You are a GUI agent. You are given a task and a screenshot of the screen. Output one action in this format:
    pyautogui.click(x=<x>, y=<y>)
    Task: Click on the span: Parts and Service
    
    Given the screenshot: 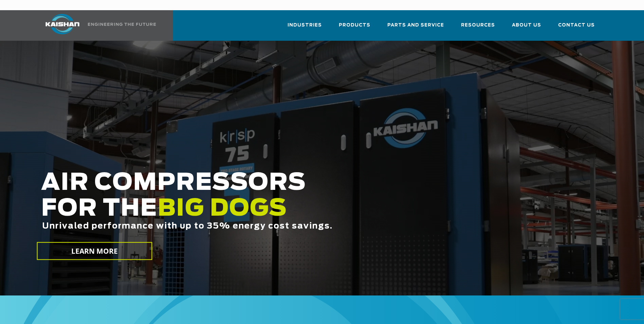 What is the action you would take?
    pyautogui.click(x=415, y=25)
    